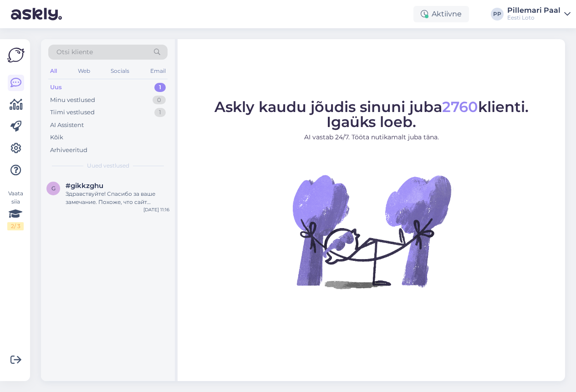 The width and height of the screenshot is (576, 392). I want to click on div: Aktiivne, so click(441, 14).